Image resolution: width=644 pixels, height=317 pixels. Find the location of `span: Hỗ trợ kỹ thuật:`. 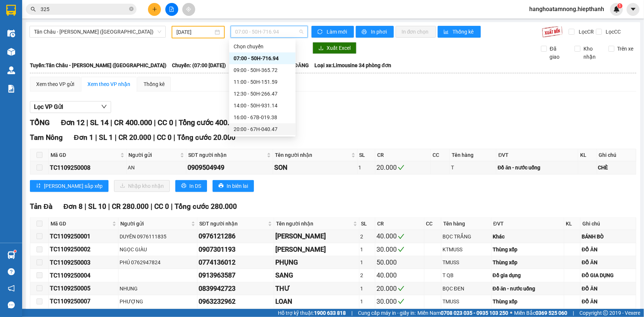

span: Hỗ trợ kỹ thuật: is located at coordinates (312, 313).